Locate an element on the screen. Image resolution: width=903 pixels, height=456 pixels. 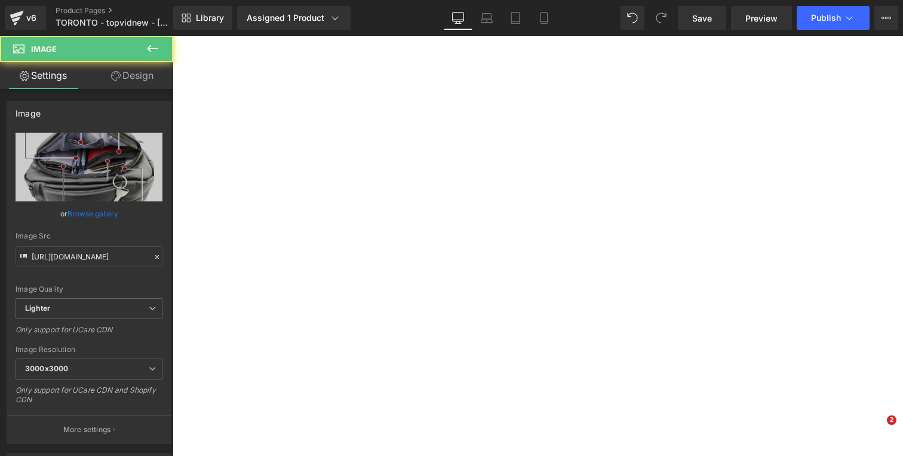
a: v6 is located at coordinates (25, 18).